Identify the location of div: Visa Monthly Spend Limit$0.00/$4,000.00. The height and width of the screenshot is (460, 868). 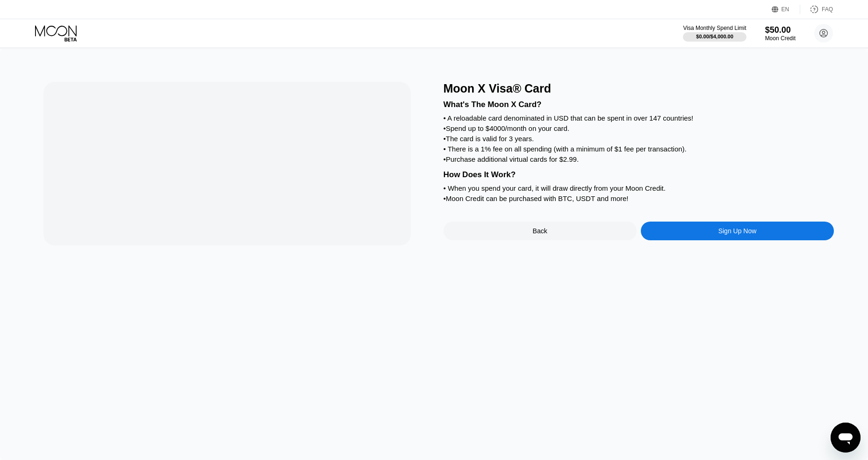
(714, 33).